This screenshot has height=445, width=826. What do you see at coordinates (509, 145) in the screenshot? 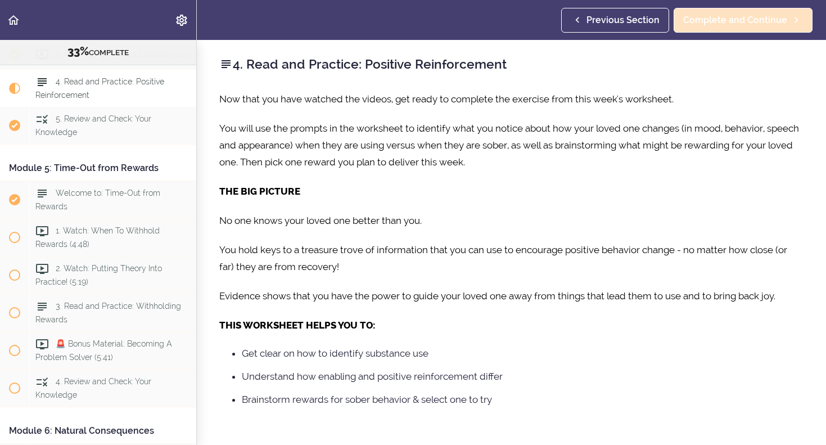
I see `span: You will use the prompts in the worksheet to identify what you notice about how your loved one ch...` at bounding box center [509, 145].